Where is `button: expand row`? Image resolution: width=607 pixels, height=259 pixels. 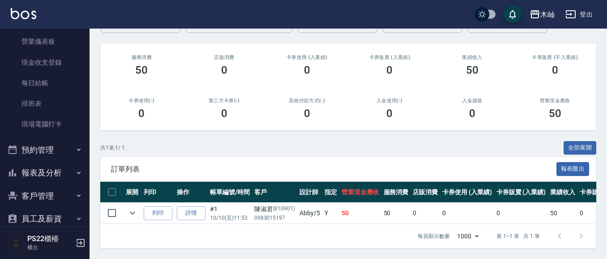
button: expand row is located at coordinates (132, 213).